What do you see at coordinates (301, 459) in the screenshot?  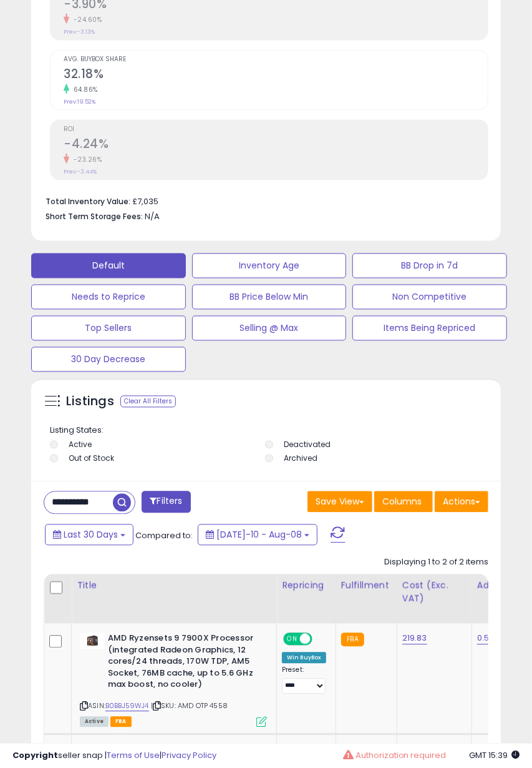 I see `label: Archived` at bounding box center [301, 459].